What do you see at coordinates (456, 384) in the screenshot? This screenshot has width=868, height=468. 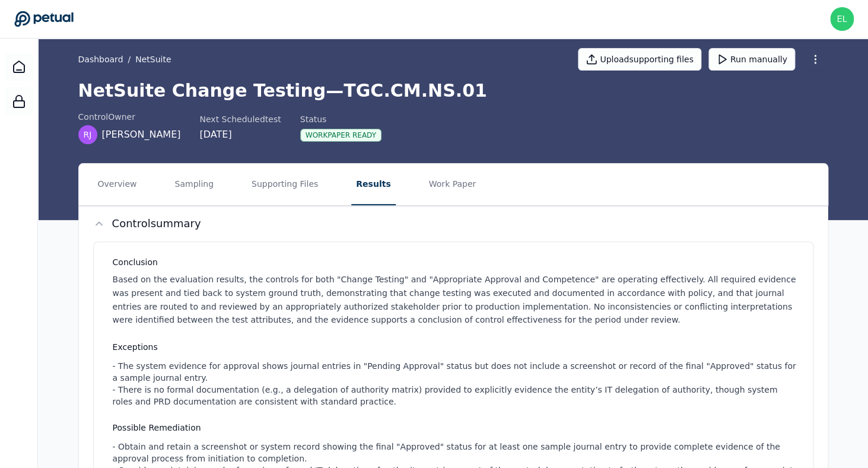 I see `div: - The system evidence for approval shows journal entries in "Pending Approval" status but does no...` at bounding box center [456, 384].